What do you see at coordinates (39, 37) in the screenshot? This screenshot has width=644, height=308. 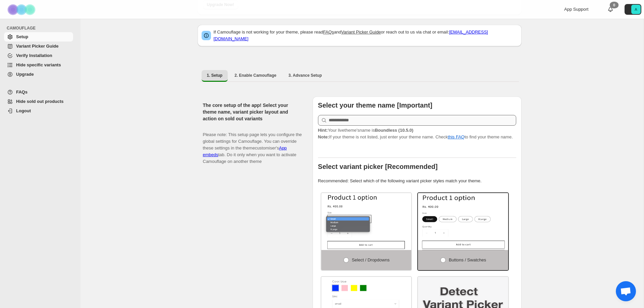 I see `a: Setup` at bounding box center [39, 37].